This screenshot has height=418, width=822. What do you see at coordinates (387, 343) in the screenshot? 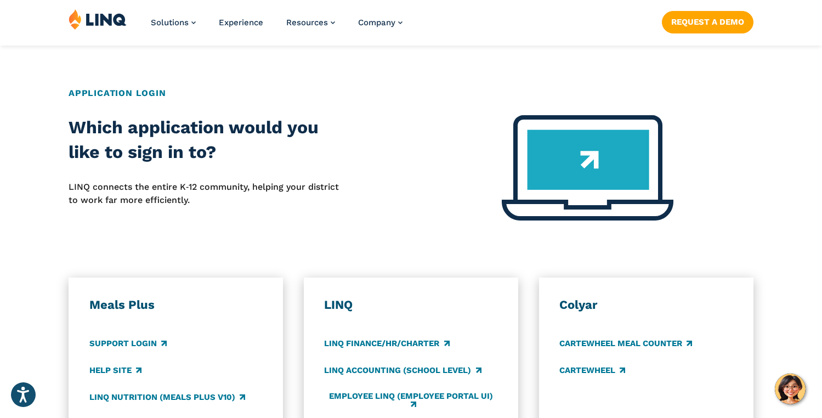
I see `a: LINQ Finance/HR/Charter` at bounding box center [387, 343].